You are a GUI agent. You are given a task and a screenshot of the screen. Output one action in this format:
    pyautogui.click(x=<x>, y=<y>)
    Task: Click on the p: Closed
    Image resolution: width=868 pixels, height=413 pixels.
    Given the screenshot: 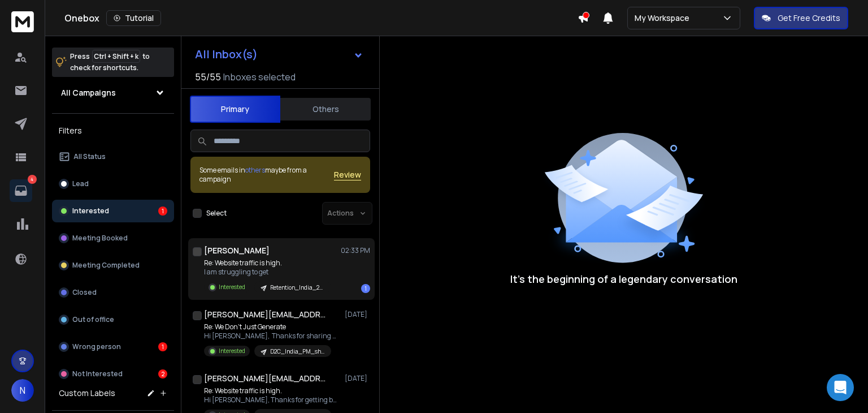 What is the action you would take?
    pyautogui.click(x=84, y=292)
    